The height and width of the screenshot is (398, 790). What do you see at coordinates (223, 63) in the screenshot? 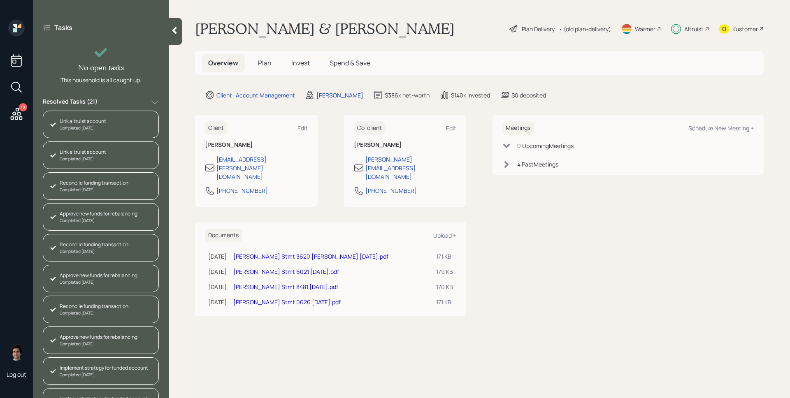
I see `span: Overview` at bounding box center [223, 63].